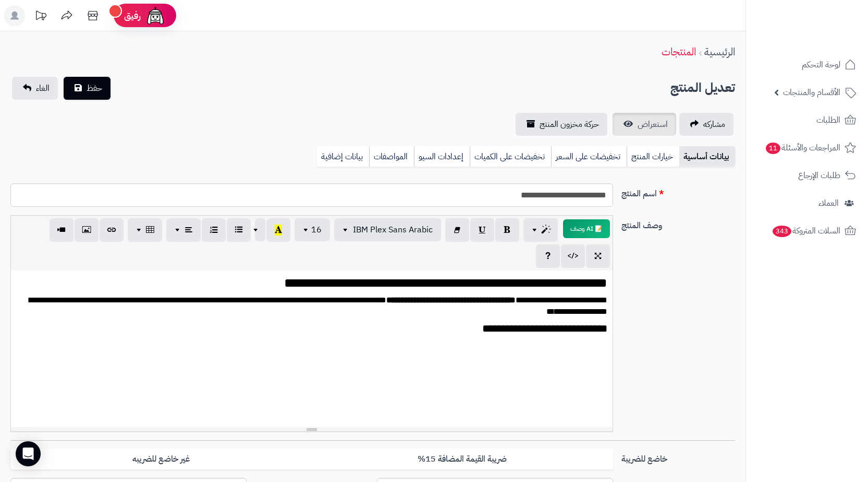 The width and height of the screenshot is (868, 482). What do you see at coordinates (827, 36) in the screenshot?
I see `img: logo-2.png` at bounding box center [827, 36].